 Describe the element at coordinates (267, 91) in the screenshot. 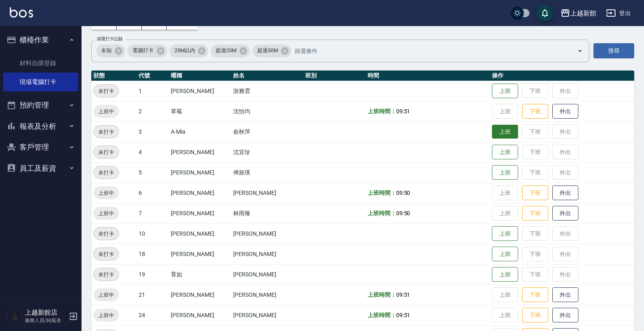

I see `td: 游雅雲` at that location.